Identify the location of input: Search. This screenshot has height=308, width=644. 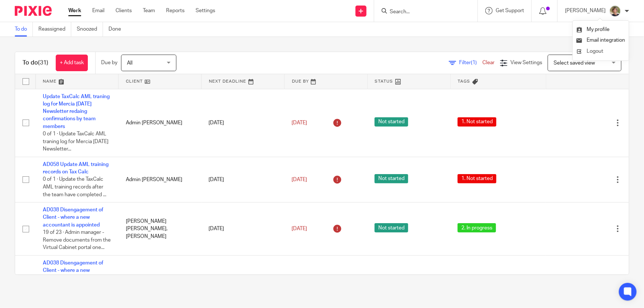
(422, 12).